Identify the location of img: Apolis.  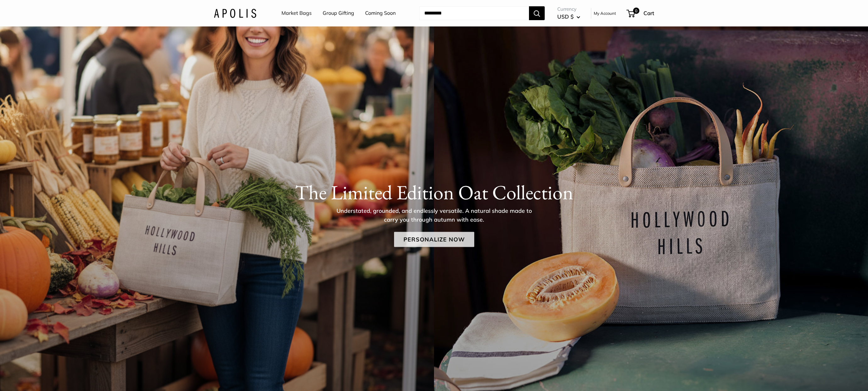
(235, 13).